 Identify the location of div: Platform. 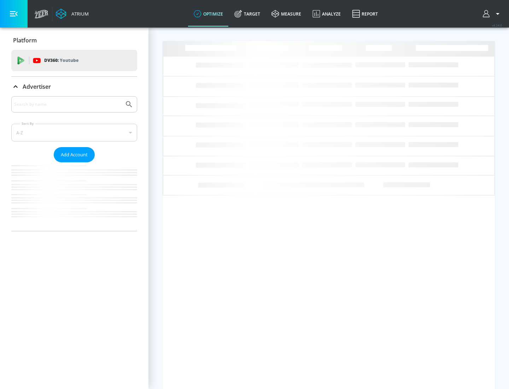
(74, 40).